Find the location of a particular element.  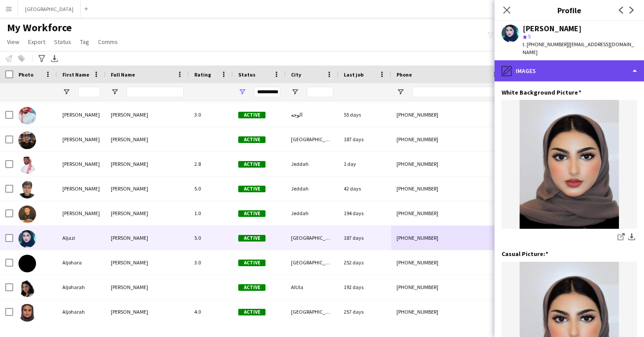

a: Status is located at coordinates (62, 42).